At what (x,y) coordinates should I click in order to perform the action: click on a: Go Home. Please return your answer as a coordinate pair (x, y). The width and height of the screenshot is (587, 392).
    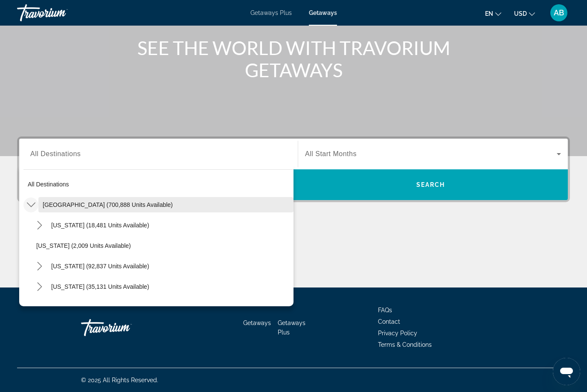
    Looking at the image, I should click on (124, 328).